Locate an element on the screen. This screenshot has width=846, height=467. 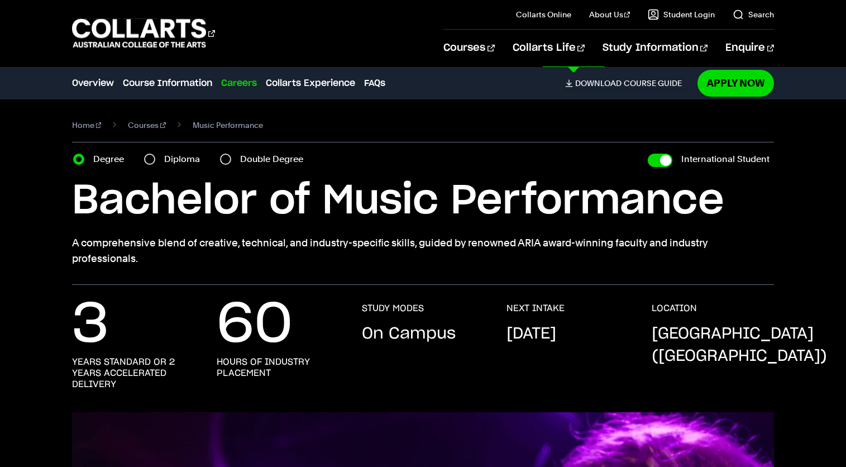
a: Home is located at coordinates (87, 125).